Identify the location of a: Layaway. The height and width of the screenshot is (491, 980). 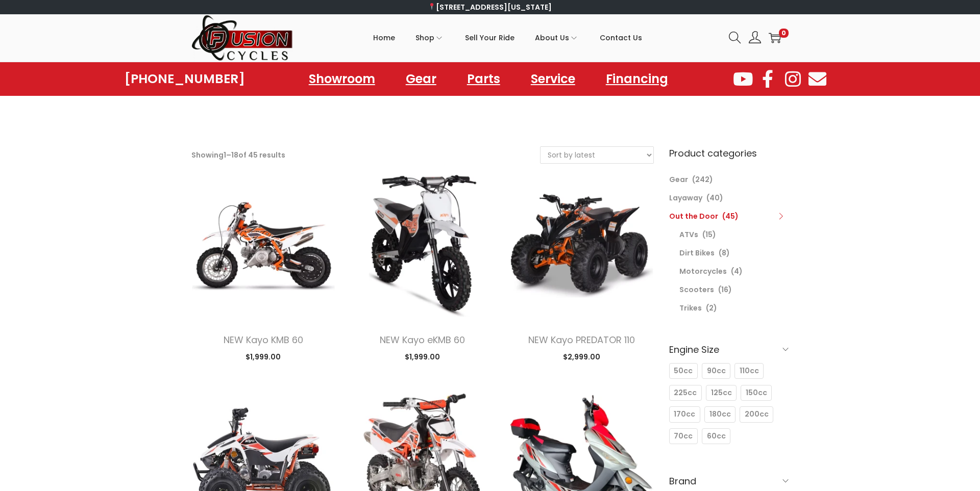
(685, 198).